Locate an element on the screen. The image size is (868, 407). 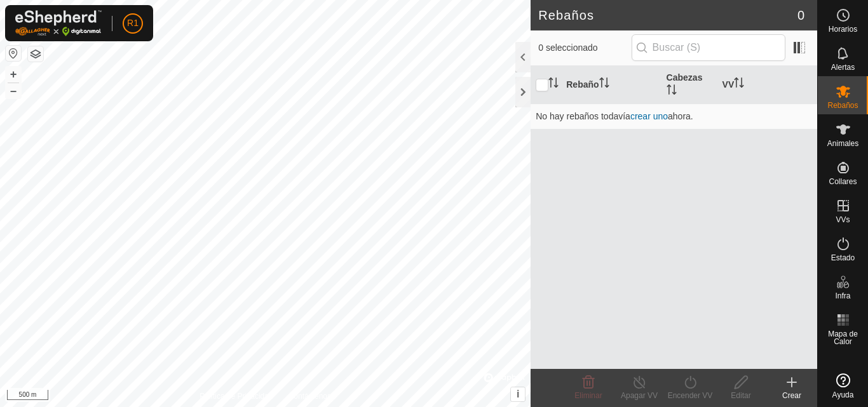
a: Política de Privacidad is located at coordinates (236, 397).